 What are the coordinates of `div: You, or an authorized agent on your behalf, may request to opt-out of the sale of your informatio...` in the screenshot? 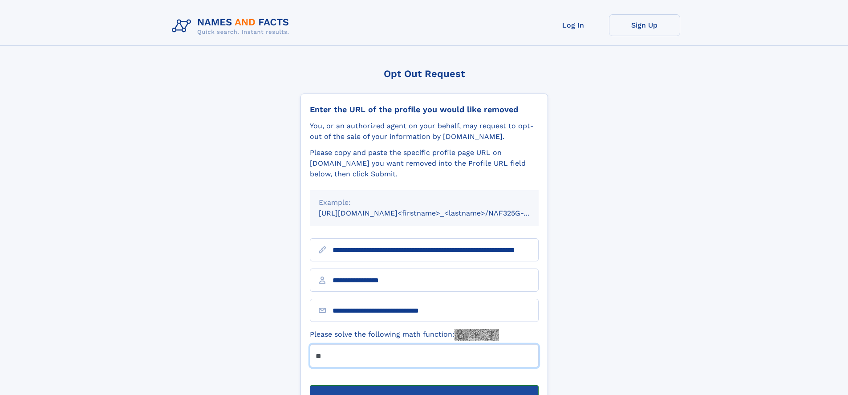 It's located at (424, 131).